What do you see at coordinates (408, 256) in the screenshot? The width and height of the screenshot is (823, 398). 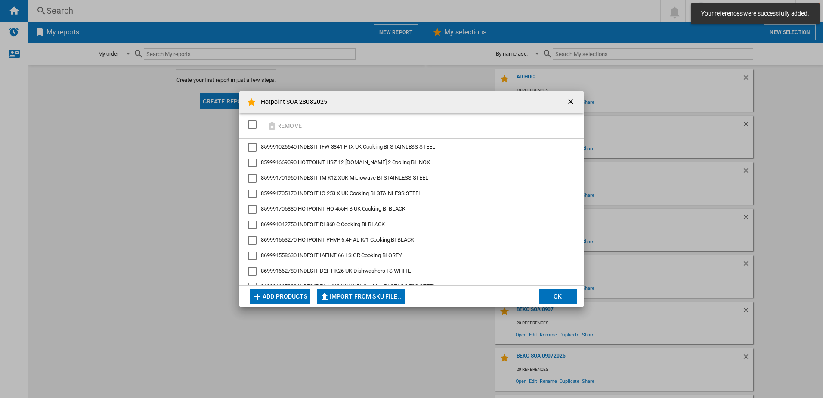 I see `md-checkbox: 869991558630 INDESIT IAEINT 66 LS GR Cooking BI GREY` at bounding box center [408, 256].